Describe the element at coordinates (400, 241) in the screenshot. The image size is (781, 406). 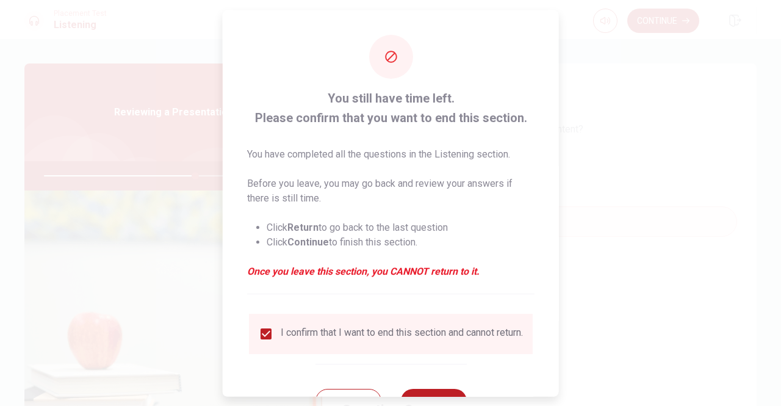
I see `li: Click to finish this section.` at that location.